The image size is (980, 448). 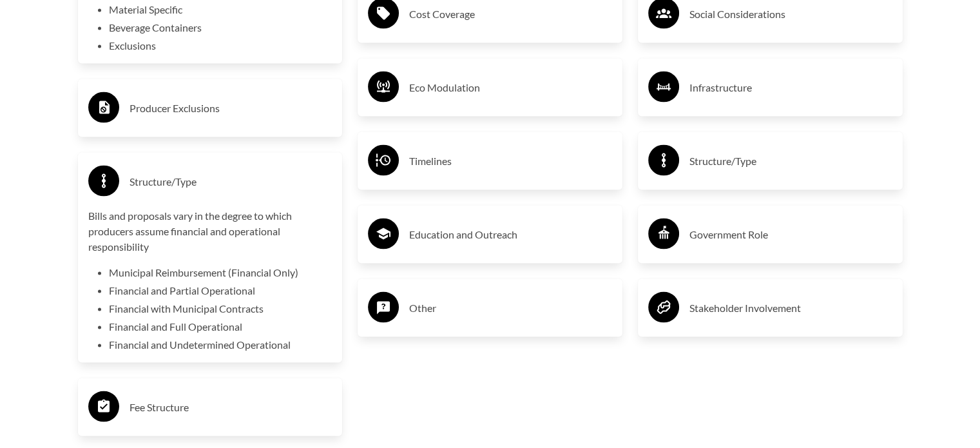 I want to click on li: Financial and Partial Operational, so click(x=220, y=289).